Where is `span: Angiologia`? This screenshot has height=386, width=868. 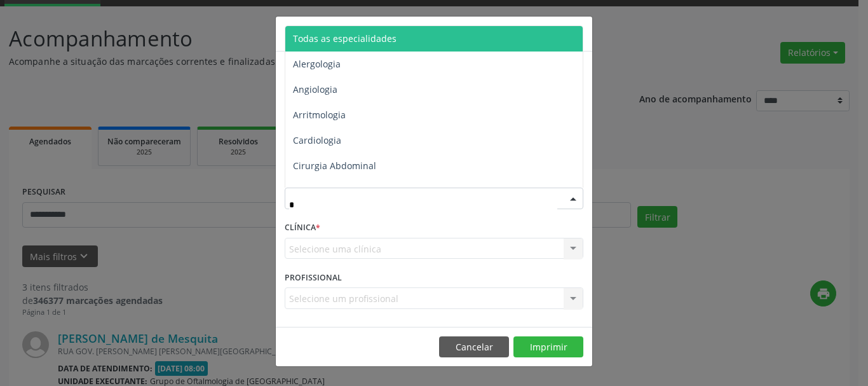 span: Angiologia is located at coordinates (315, 89).